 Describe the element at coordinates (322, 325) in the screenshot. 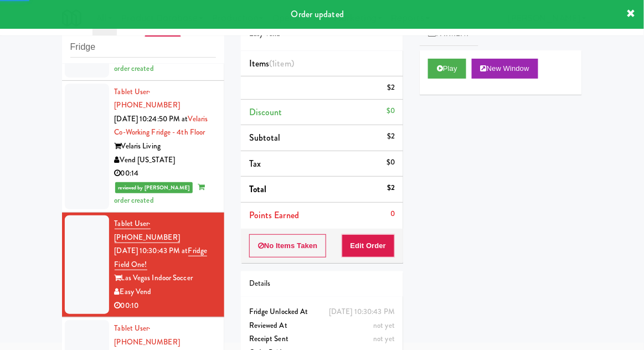

I see `div: Reviewed At` at that location.